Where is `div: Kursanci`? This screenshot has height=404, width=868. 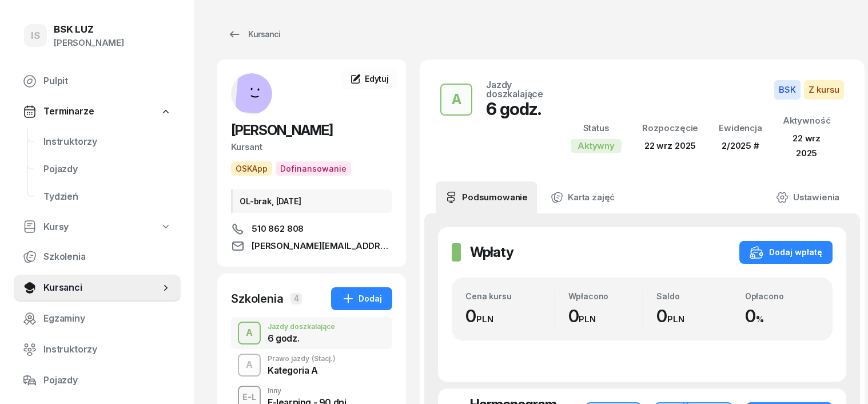
div: Kursanci is located at coordinates (254, 34).